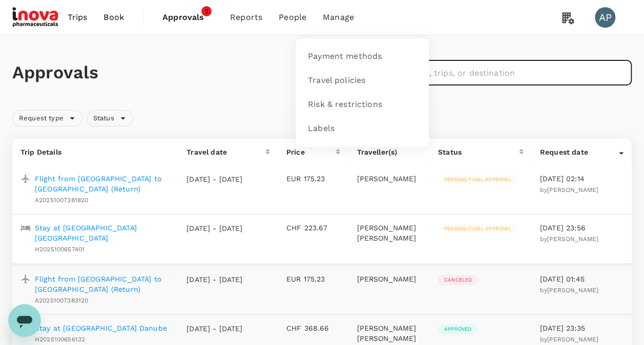 The height and width of the screenshot is (345, 644). Describe the element at coordinates (293, 18) in the screenshot. I see `span: People` at that location.